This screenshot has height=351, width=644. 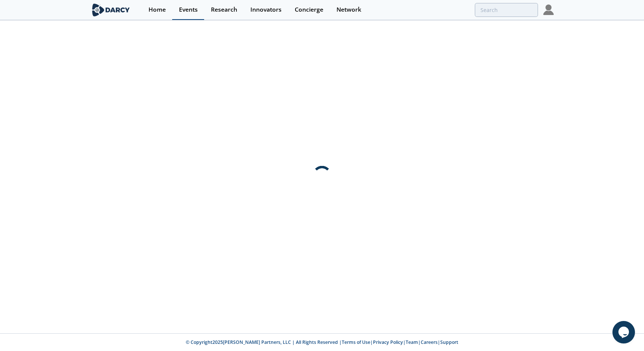 I want to click on div: Home, so click(x=157, y=10).